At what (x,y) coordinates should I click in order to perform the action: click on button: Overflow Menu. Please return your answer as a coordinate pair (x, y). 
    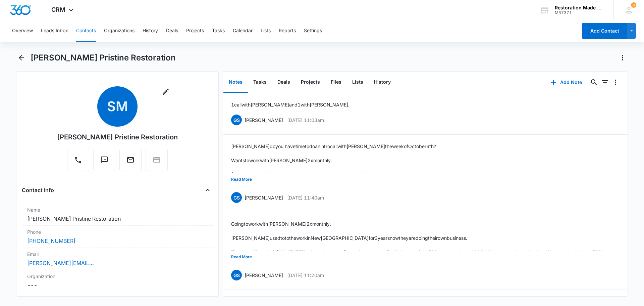
    Looking at the image, I should click on (616, 82).